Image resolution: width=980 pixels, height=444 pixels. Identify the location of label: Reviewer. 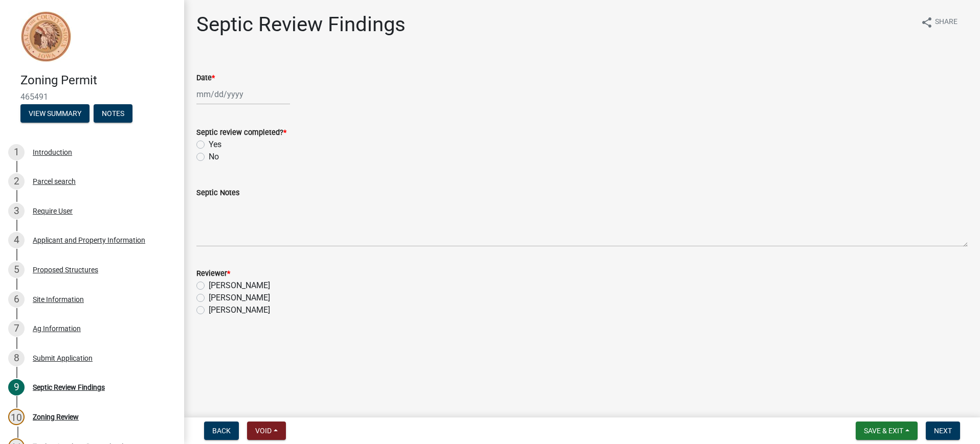
(213, 274).